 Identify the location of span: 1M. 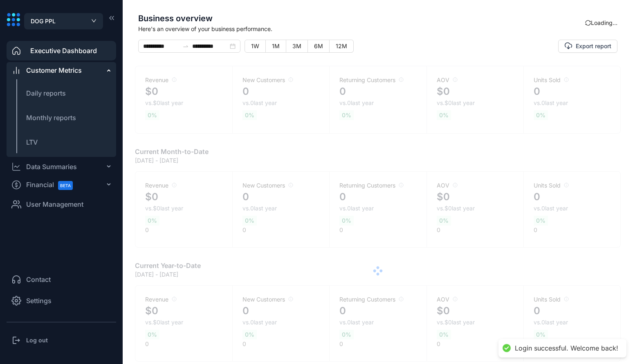
(275, 46).